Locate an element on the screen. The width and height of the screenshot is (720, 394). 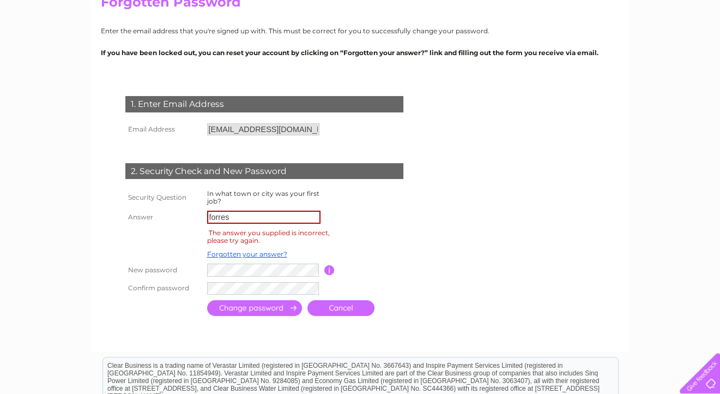
div: 1. Enter Email Address is located at coordinates (265, 104).